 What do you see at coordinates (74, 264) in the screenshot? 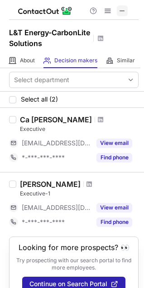
I see `p: Try prospecting with our search portal to find more employees.` at bounding box center [74, 264].